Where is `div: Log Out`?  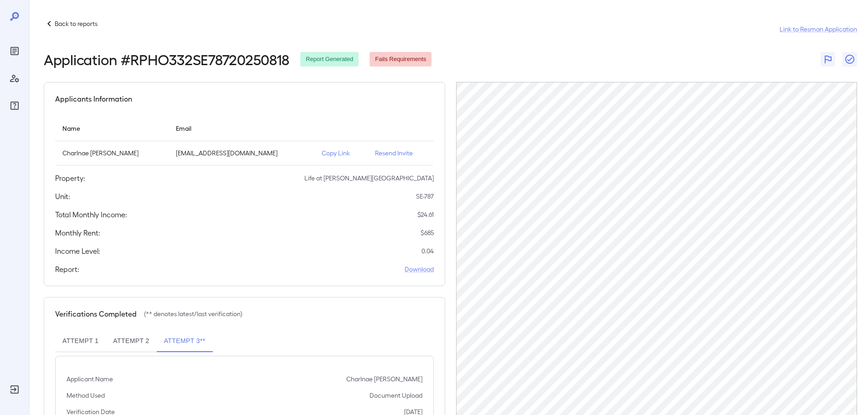
div: Log Out is located at coordinates (14, 390).